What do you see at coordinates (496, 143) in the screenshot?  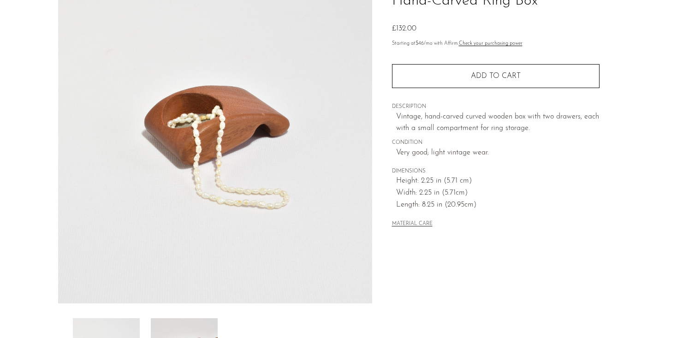 I see `span: CONDITION` at bounding box center [496, 143].